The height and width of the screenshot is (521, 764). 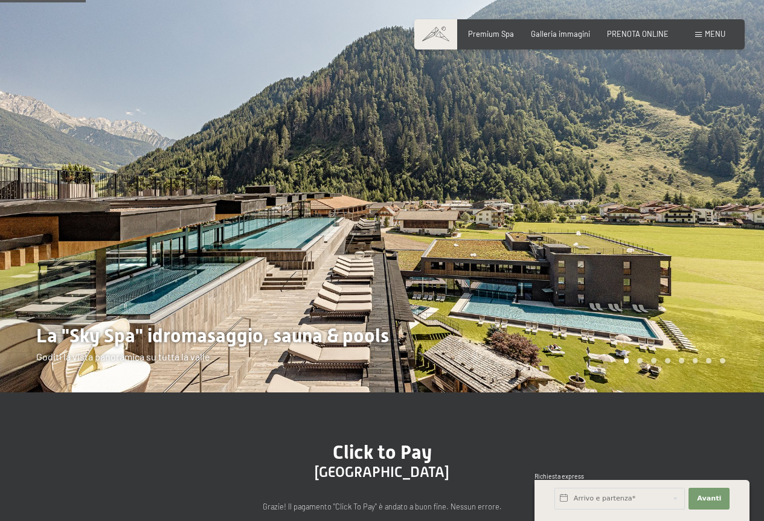 What do you see at coordinates (560, 34) in the screenshot?
I see `span: Galleria immagini` at bounding box center [560, 34].